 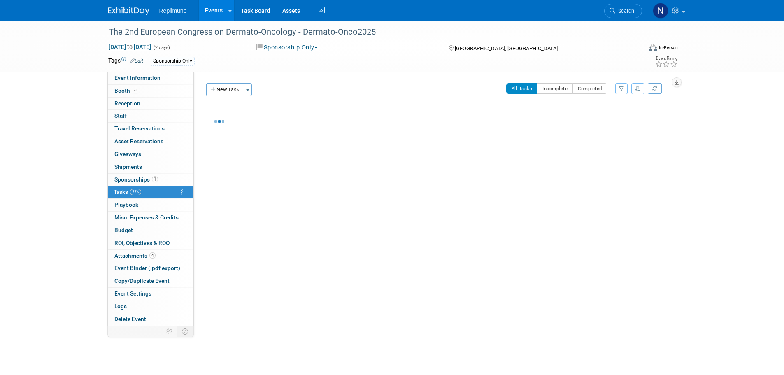 What do you see at coordinates (126, 205) in the screenshot?
I see `span: Playbook` at bounding box center [126, 205].